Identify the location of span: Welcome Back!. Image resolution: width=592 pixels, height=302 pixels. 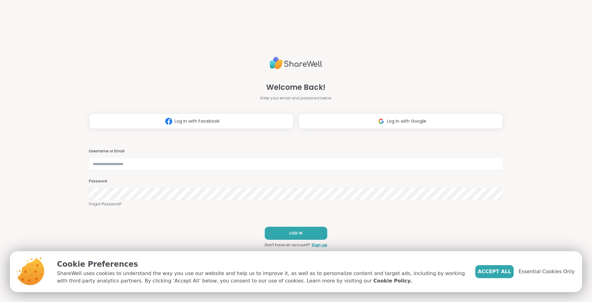
(296, 87).